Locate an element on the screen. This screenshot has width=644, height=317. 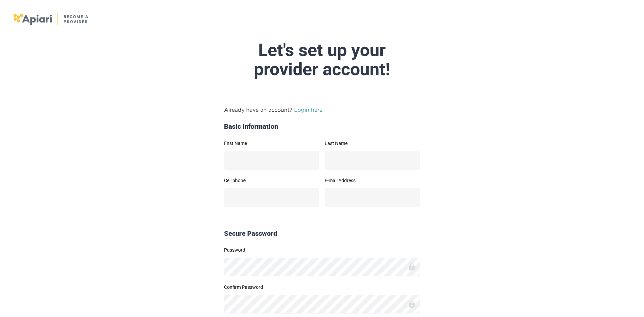
label: Last Name is located at coordinates (372, 143).